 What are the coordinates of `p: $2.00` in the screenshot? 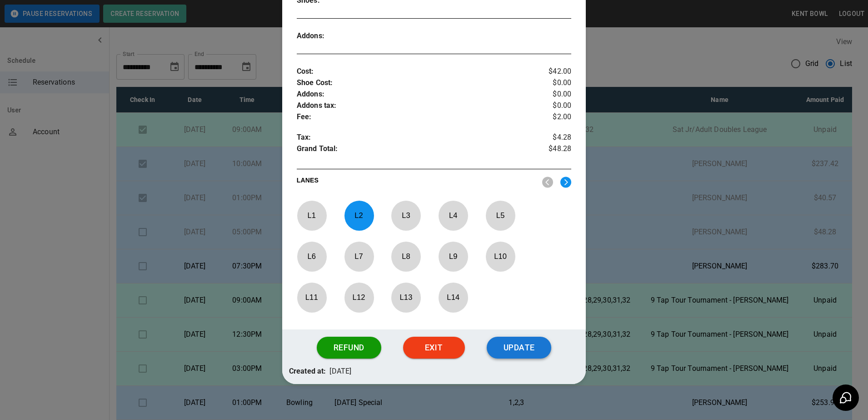 It's located at (548, 117).